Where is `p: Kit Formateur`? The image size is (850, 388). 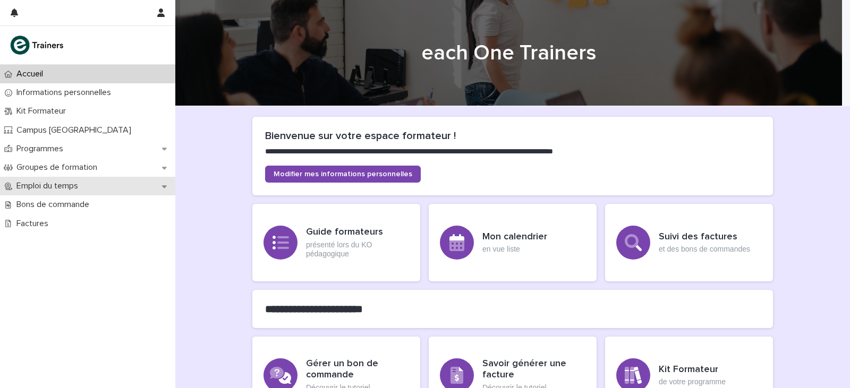 p: Kit Formateur is located at coordinates (43, 111).